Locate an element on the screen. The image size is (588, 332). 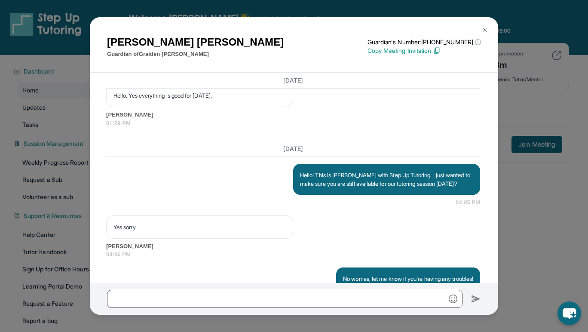
p: Yes sorry is located at coordinates (199, 227).